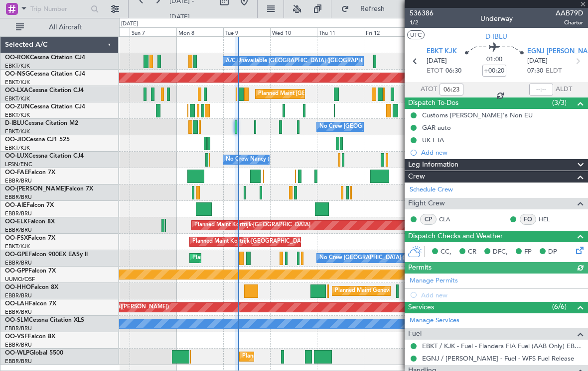  I want to click on span: Refresh, so click(372, 9).